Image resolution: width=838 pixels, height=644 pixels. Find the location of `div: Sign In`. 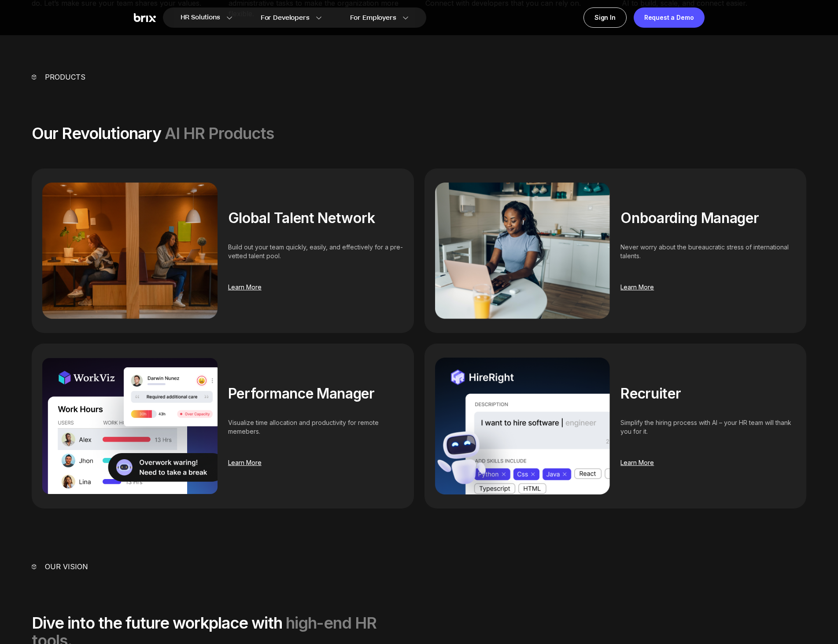

div: Sign In is located at coordinates (604, 18).